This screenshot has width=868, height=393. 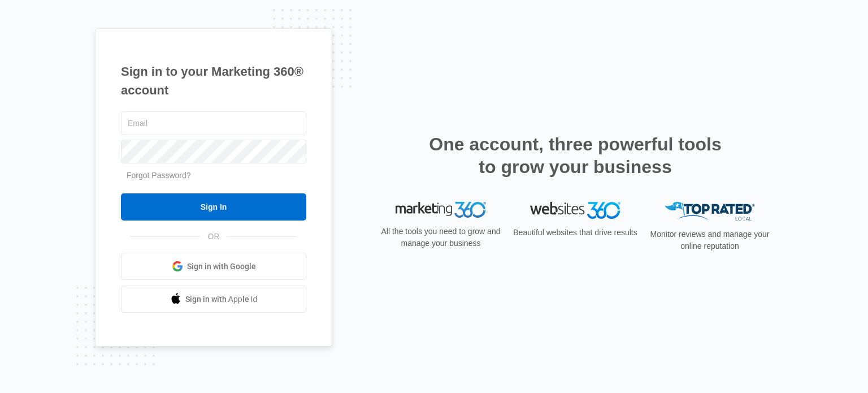 I want to click on p: Beautiful websites that drive results, so click(x=576, y=232).